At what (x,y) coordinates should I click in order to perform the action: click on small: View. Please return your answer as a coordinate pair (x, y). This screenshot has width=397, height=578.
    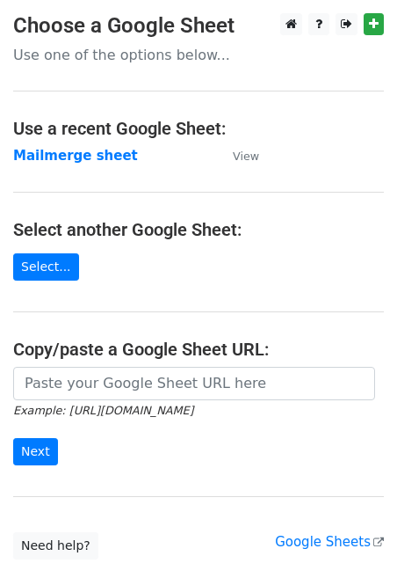
    Looking at the image, I should click on (246, 156).